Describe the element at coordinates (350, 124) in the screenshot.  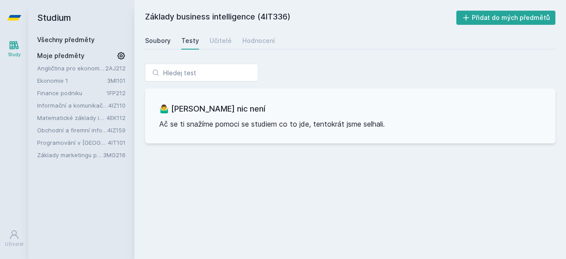
I see `p: Ač se ti snažíme pomoci se studiem co to jde, tentokrát jsme selhali.` at that location.